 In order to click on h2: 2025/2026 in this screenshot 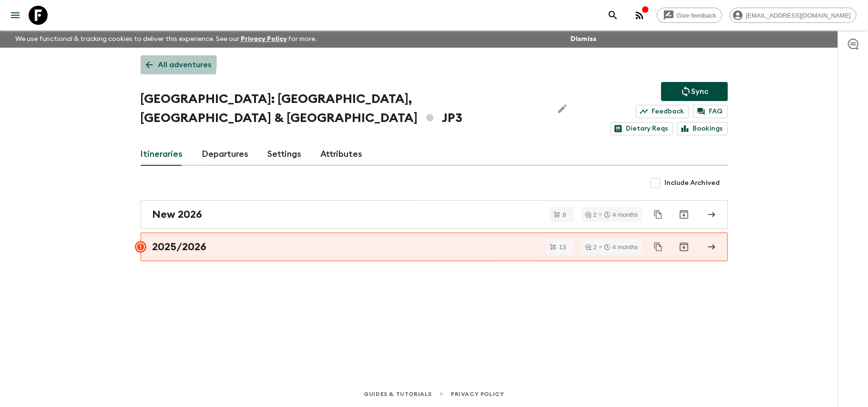, I will do `click(180, 247)`.